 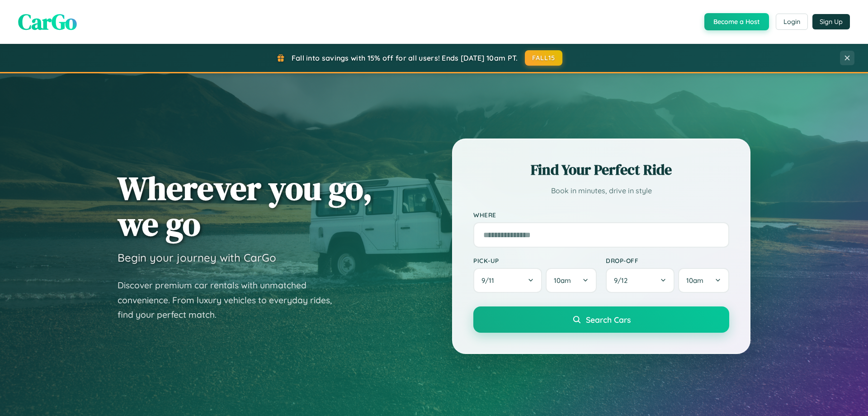 What do you see at coordinates (544, 58) in the screenshot?
I see `button: FALL15` at bounding box center [544, 58].